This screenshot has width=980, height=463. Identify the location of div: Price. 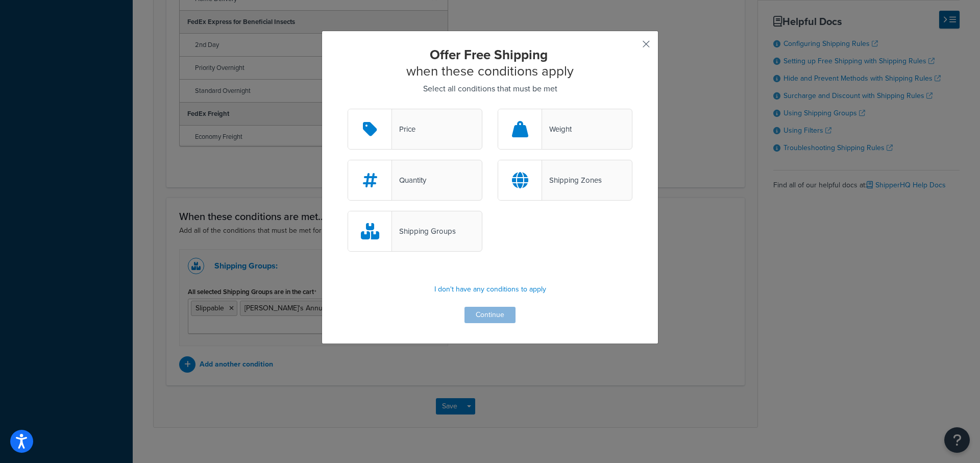
(404, 129).